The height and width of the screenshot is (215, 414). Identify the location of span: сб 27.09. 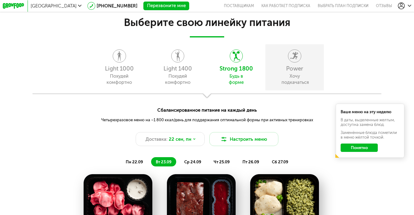
(280, 162).